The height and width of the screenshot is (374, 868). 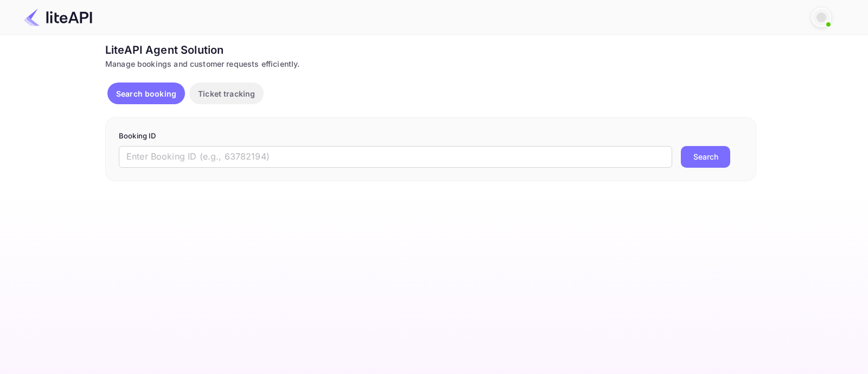 I want to click on button: Search, so click(x=705, y=157).